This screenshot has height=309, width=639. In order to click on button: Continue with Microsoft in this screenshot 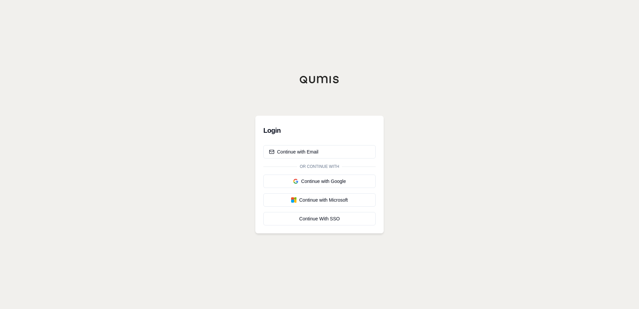, I will do `click(320, 200)`.